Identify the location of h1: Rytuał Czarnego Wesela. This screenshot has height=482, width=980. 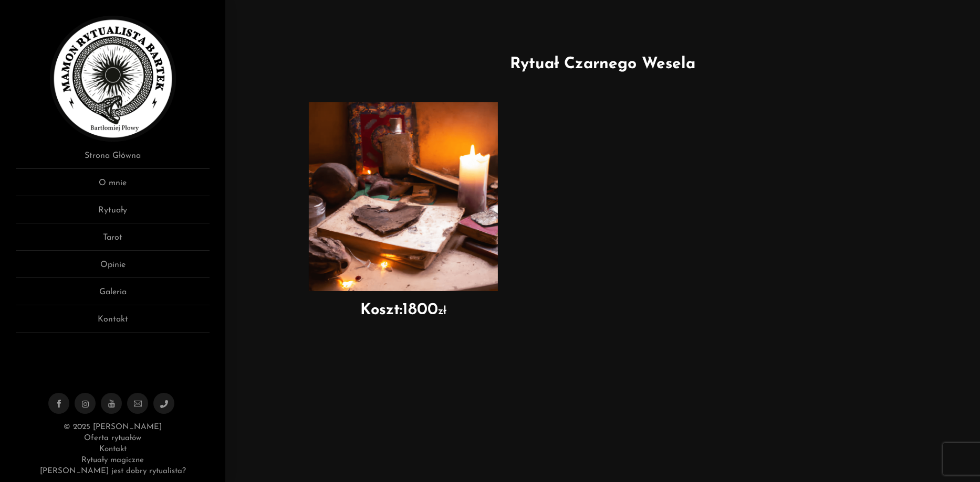
(603, 64).